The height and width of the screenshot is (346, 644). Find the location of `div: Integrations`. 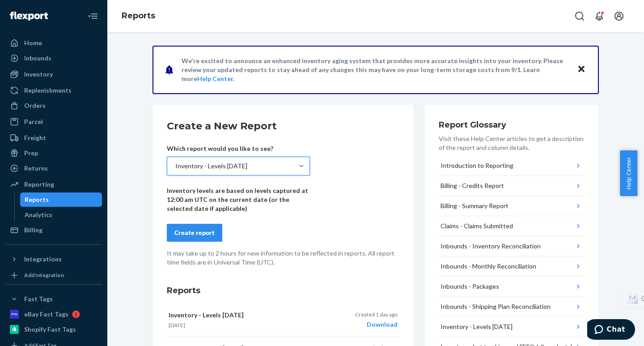

div: Integrations is located at coordinates (43, 259).